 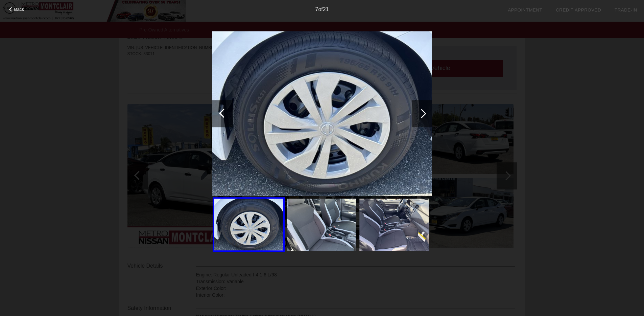 I want to click on a: Trade-In, so click(x=626, y=10).